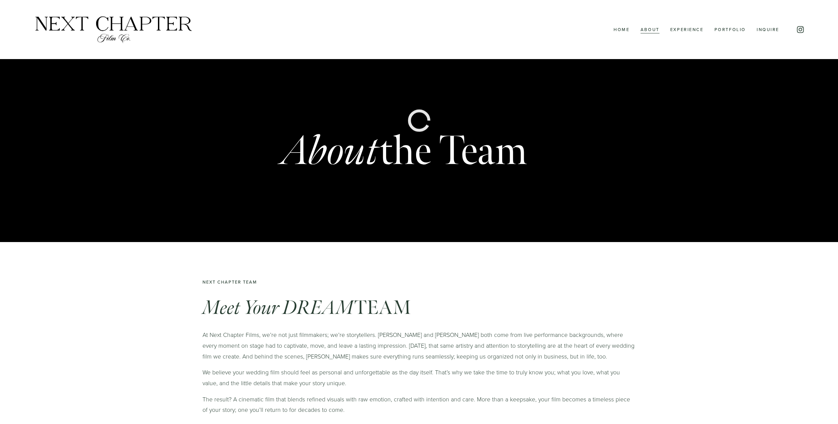  I want to click on h2: TEAM, so click(419, 308).